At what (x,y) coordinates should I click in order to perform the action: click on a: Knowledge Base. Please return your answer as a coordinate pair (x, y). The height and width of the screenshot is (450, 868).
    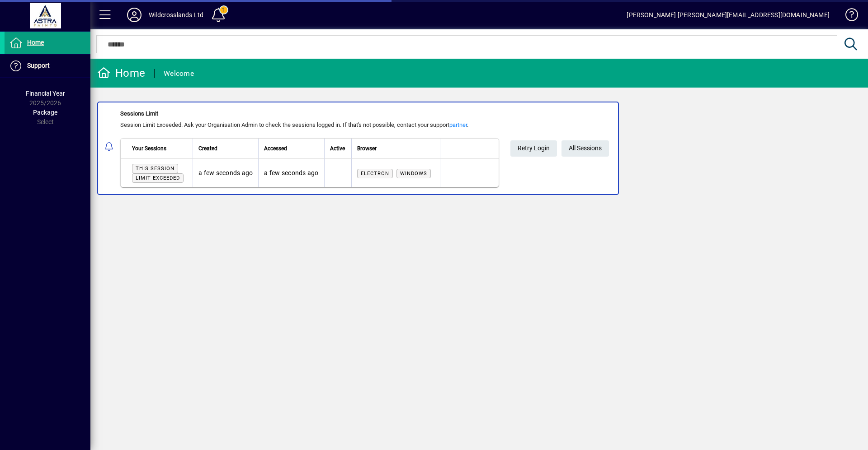
    Looking at the image, I should click on (848, 16).